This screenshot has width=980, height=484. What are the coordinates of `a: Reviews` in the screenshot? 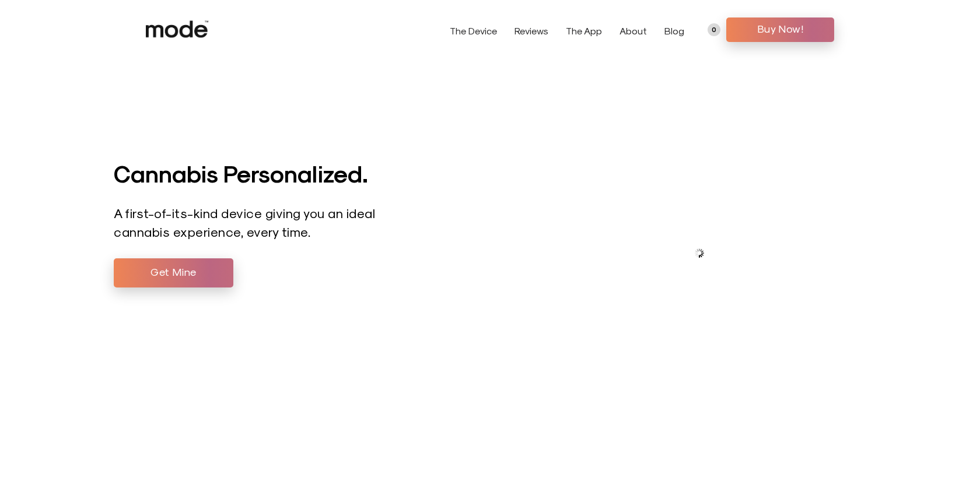 It's located at (532, 30).